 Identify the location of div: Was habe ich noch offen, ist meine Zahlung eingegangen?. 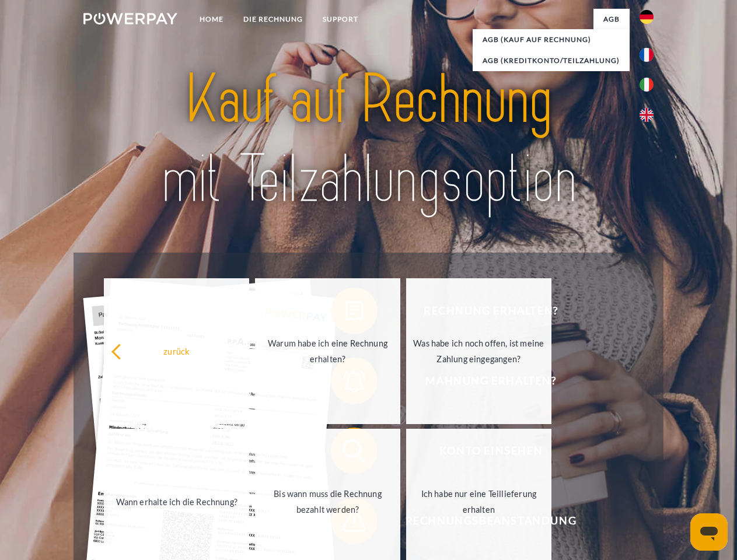
(479, 351).